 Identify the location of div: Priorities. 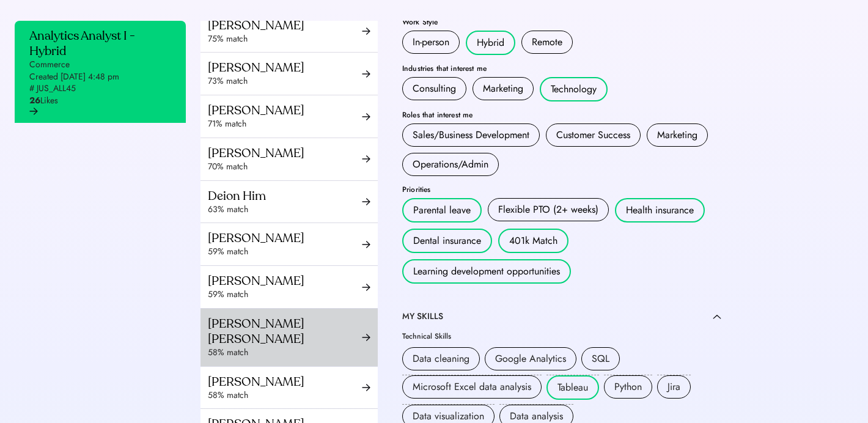
(562, 189).